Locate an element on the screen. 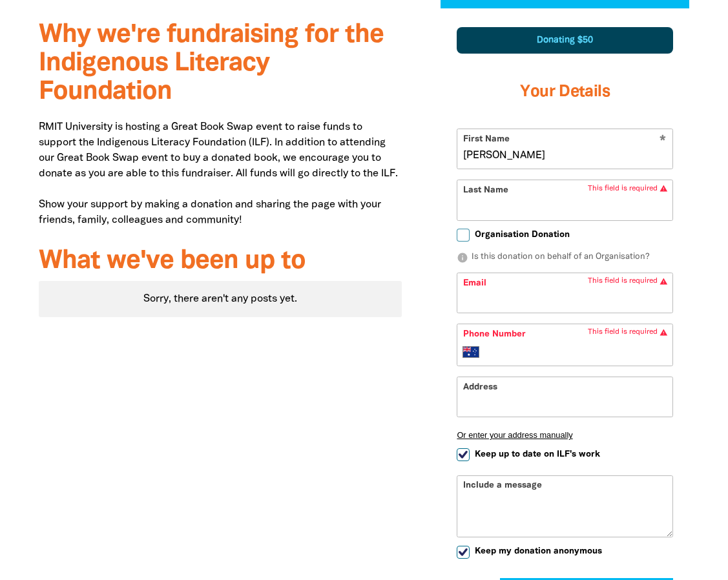 The height and width of the screenshot is (580, 728). span: Organisation Donation is located at coordinates (522, 234).